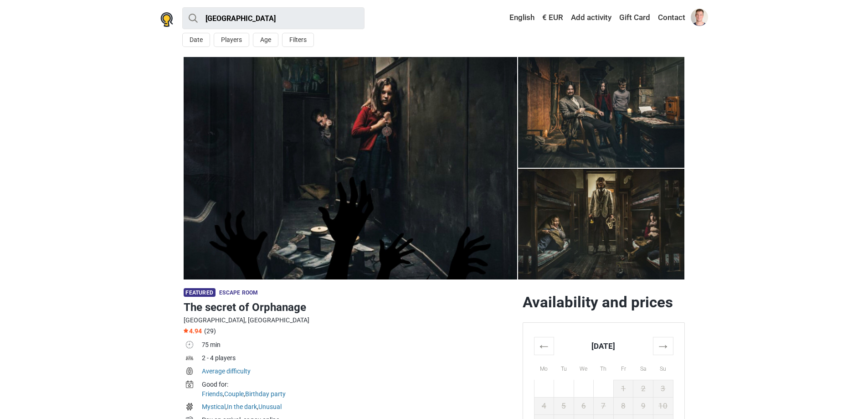  Describe the element at coordinates (350, 168) in the screenshot. I see `a: The secret of Orphanage photo 10` at that location.